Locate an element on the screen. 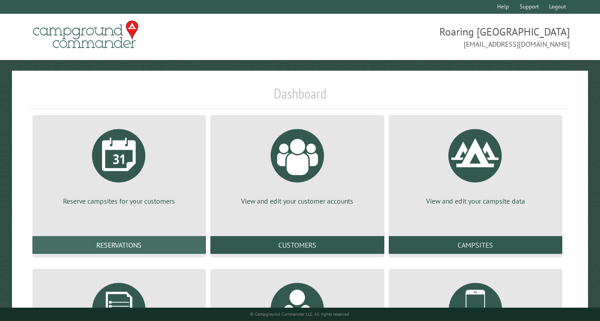 This screenshot has width=600, height=321. a: View and edit your campsite data is located at coordinates (476, 164).